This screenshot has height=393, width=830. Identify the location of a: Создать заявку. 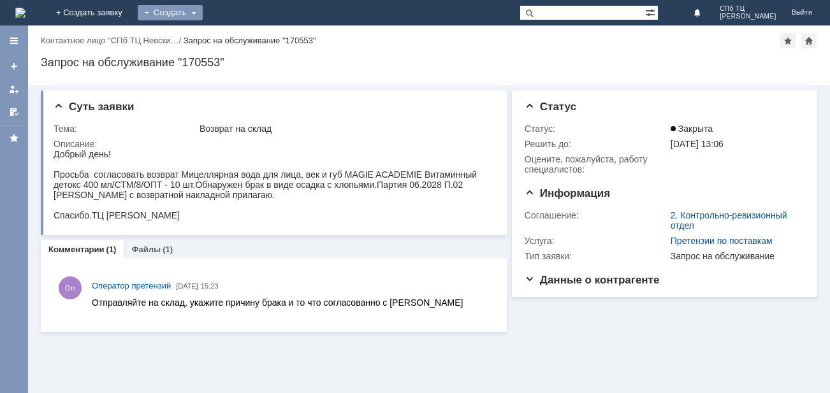
(14, 66).